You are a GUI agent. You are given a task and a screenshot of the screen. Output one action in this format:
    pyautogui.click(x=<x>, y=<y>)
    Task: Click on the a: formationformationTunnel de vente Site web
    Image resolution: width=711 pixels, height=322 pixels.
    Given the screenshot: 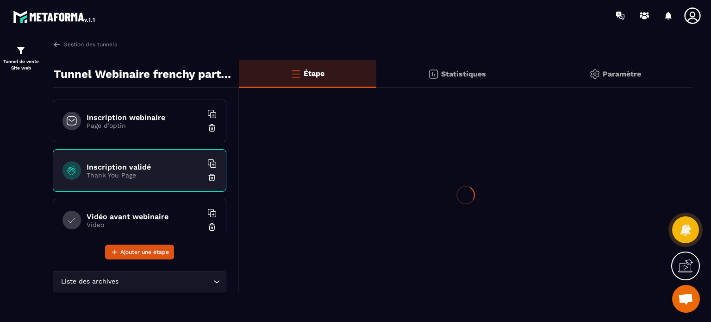 What is the action you would take?
    pyautogui.click(x=21, y=58)
    